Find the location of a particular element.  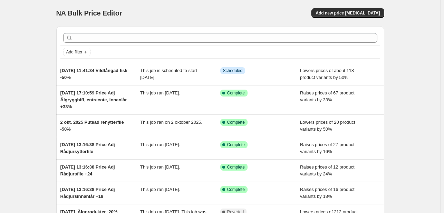

span: Lowers prices of 20 product variants by 50% is located at coordinates (328, 126).